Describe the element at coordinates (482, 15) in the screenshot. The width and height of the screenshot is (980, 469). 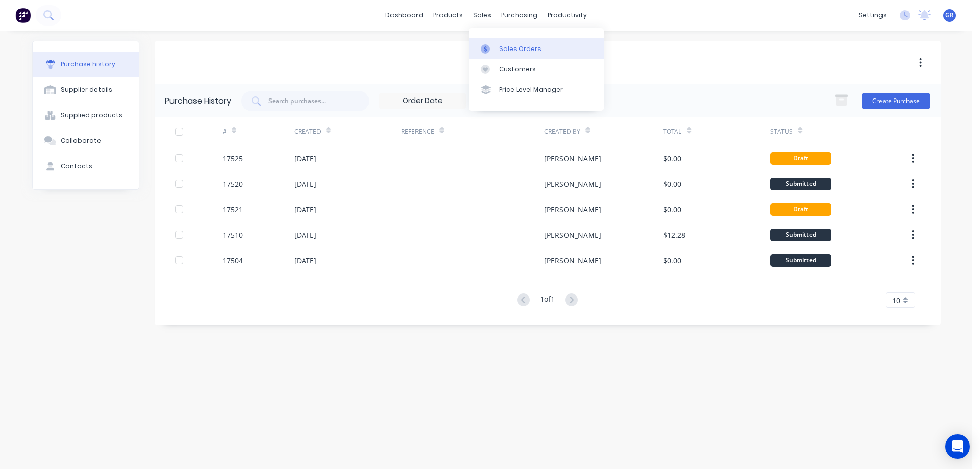
I see `div: sales` at that location.